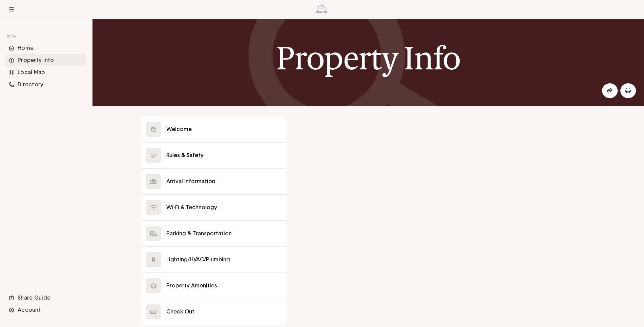 This screenshot has width=644, height=327. What do you see at coordinates (46, 48) in the screenshot?
I see `div: Home` at bounding box center [46, 48].